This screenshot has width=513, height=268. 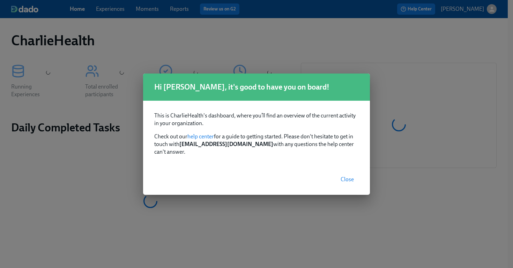 What do you see at coordinates (201, 136) in the screenshot?
I see `a: help center` at bounding box center [201, 136].